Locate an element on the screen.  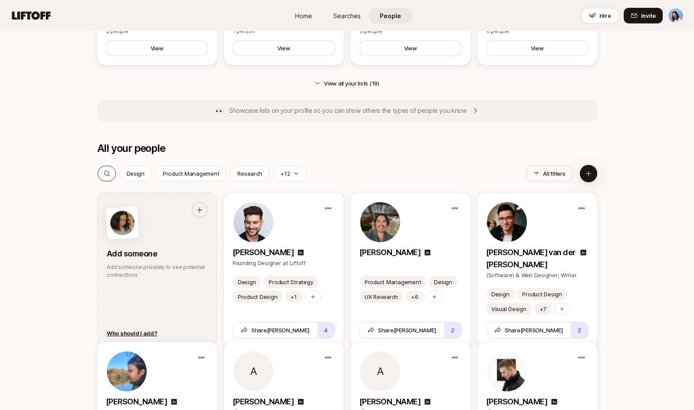
img: 8994a476_064a_42ab_81d5_5ef98a6ab92d.jpg is located at coordinates (380, 222).